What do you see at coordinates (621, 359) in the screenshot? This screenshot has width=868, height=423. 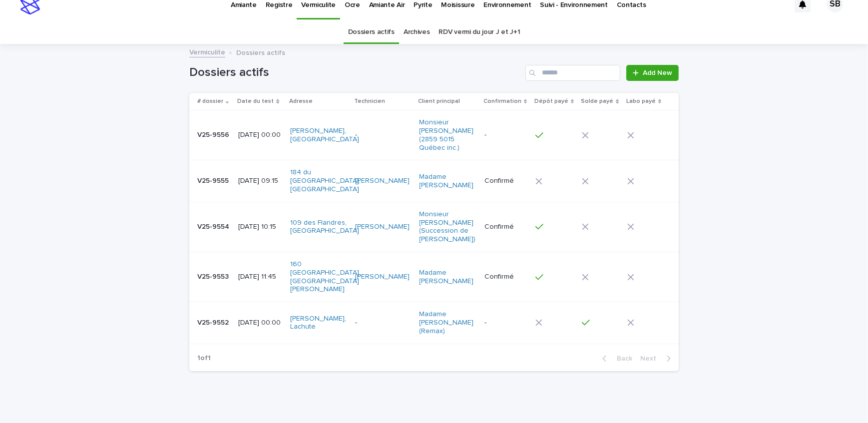 I see `span: Back` at bounding box center [621, 359].